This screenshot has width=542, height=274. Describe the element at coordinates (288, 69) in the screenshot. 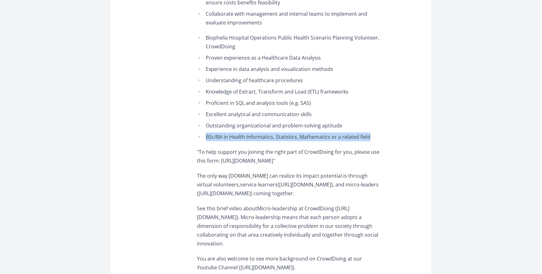

I see `li: Experience in data analysis and visualization methods` at that location.